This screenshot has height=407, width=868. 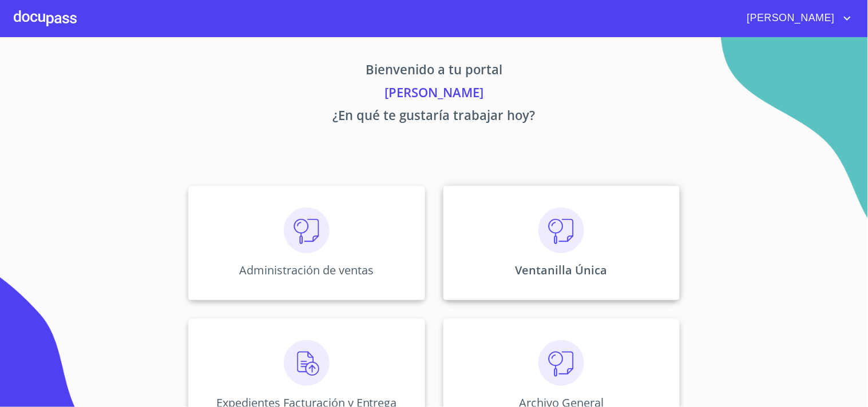 I want to click on button: account of current user, so click(x=797, y=18).